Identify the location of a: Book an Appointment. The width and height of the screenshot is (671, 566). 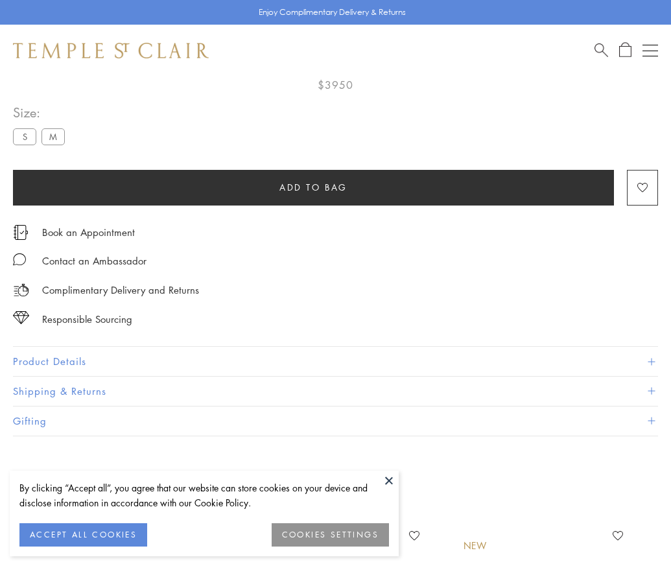
(88, 232).